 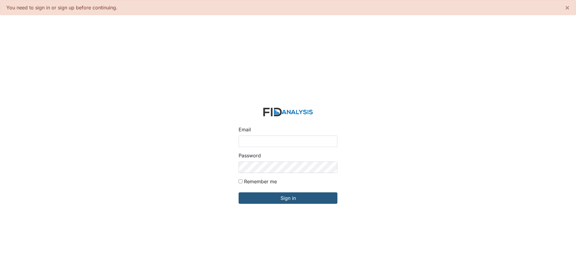 What do you see at coordinates (245, 129) in the screenshot?
I see `label: Email` at bounding box center [245, 129].